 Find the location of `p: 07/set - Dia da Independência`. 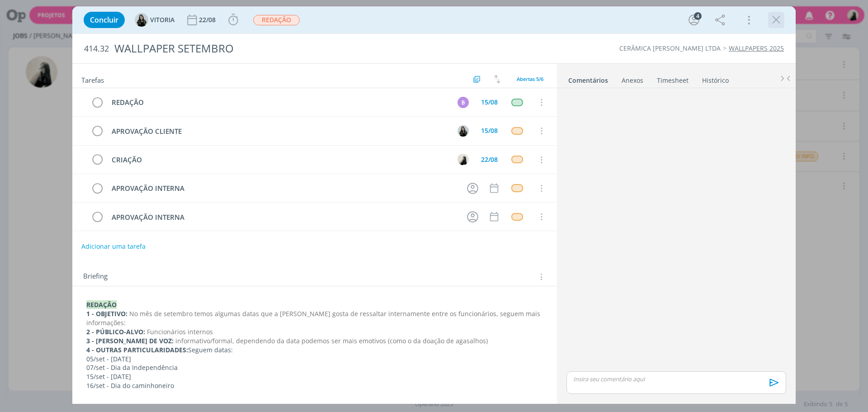

p: 07/set - Dia da Independência is located at coordinates (315, 368).